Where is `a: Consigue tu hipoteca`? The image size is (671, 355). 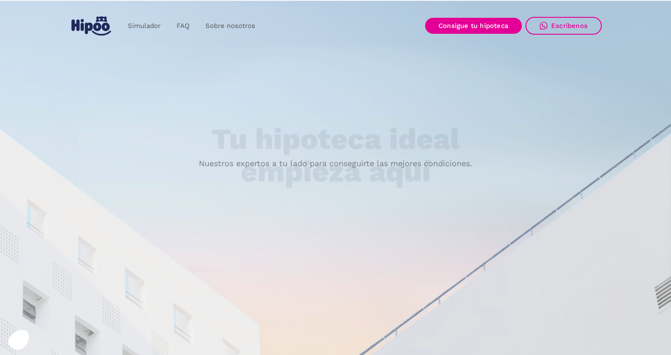 a: Consigue tu hipoteca is located at coordinates (473, 26).